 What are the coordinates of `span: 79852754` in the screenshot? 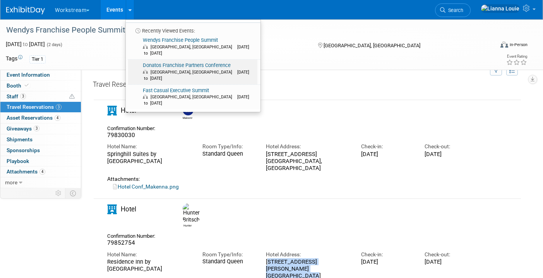 It's located at (121, 243).